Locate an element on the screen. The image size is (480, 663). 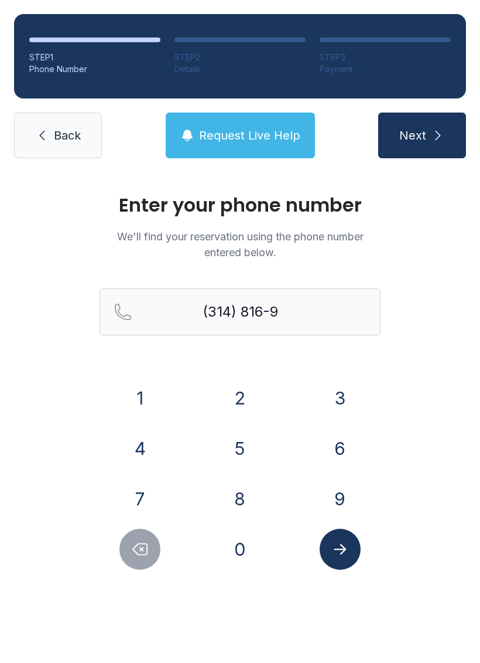
div: STEP 2 is located at coordinates (240, 57).